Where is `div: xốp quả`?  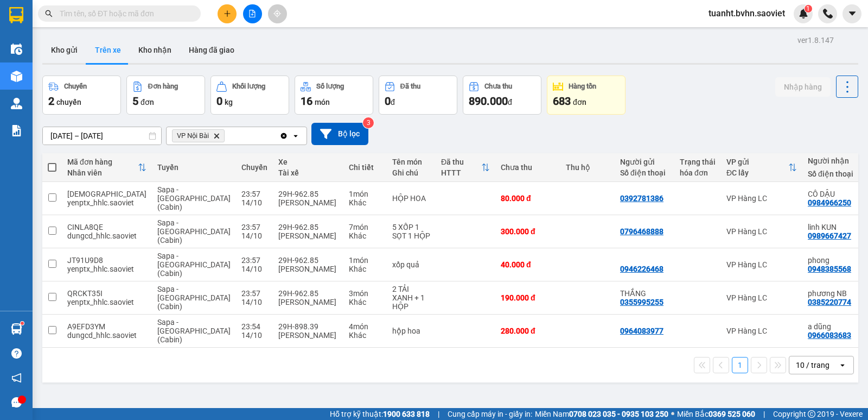
div: xốp quả is located at coordinates (411, 264).